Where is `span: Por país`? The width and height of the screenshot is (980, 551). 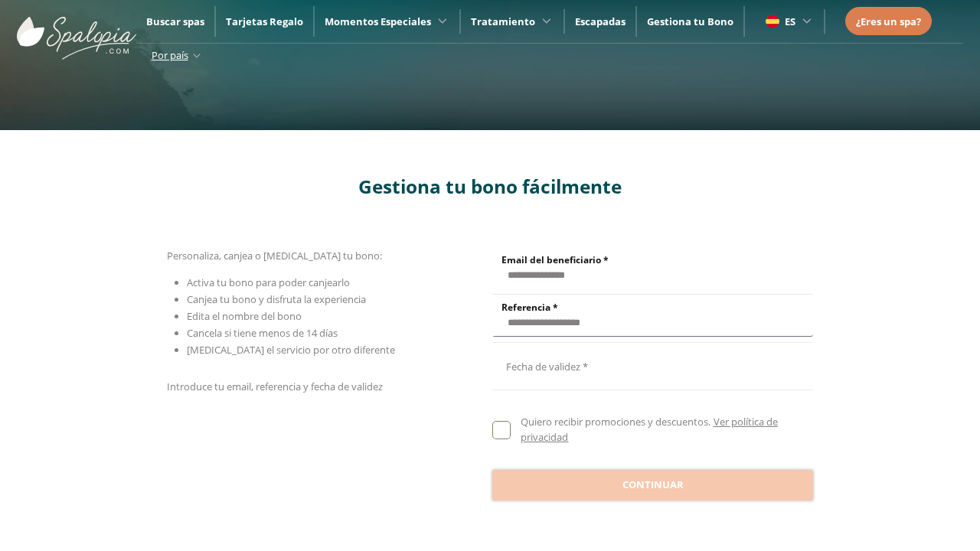 span: Por país is located at coordinates (170, 55).